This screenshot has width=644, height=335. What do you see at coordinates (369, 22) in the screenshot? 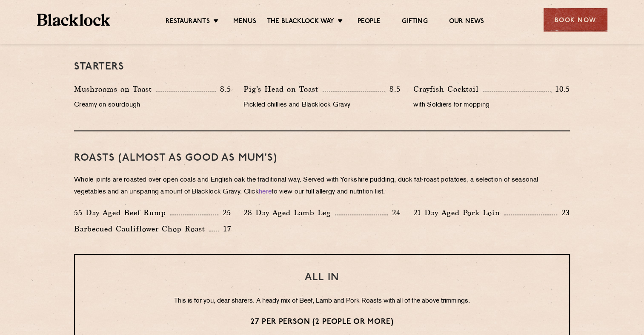
I see `a: People` at bounding box center [369, 22].